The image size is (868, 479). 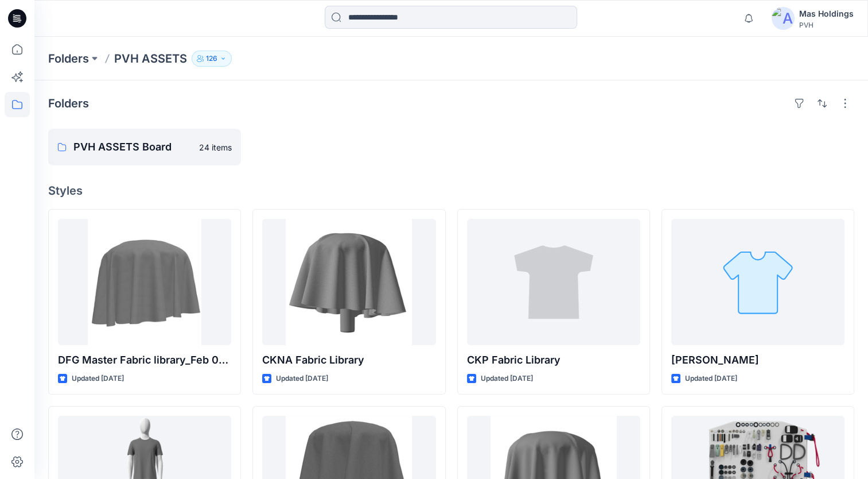 I want to click on p: PVH ASSETS, so click(x=150, y=58).